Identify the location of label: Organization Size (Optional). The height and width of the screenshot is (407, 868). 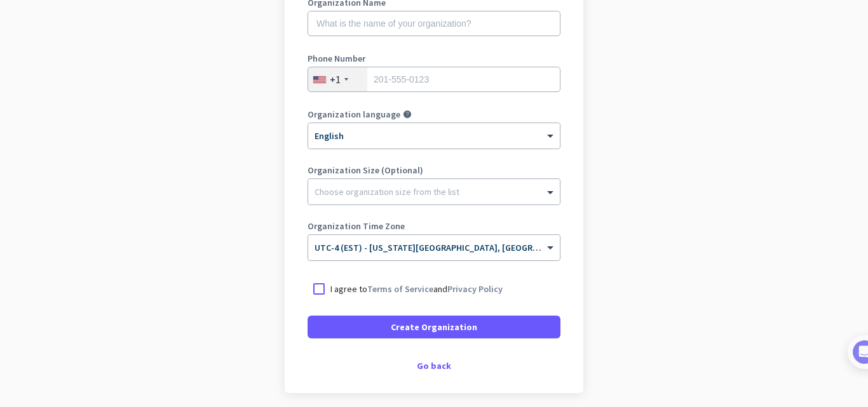
(434, 170).